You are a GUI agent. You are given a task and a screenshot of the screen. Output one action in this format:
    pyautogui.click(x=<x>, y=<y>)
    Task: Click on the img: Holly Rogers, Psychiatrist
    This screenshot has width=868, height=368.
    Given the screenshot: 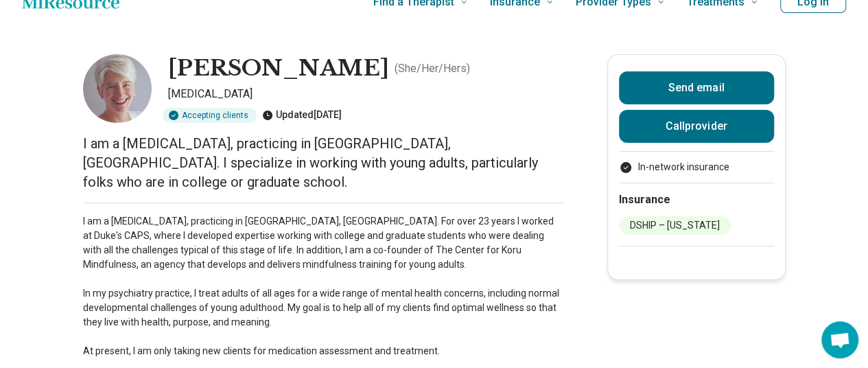 What is the action you would take?
    pyautogui.click(x=117, y=89)
    